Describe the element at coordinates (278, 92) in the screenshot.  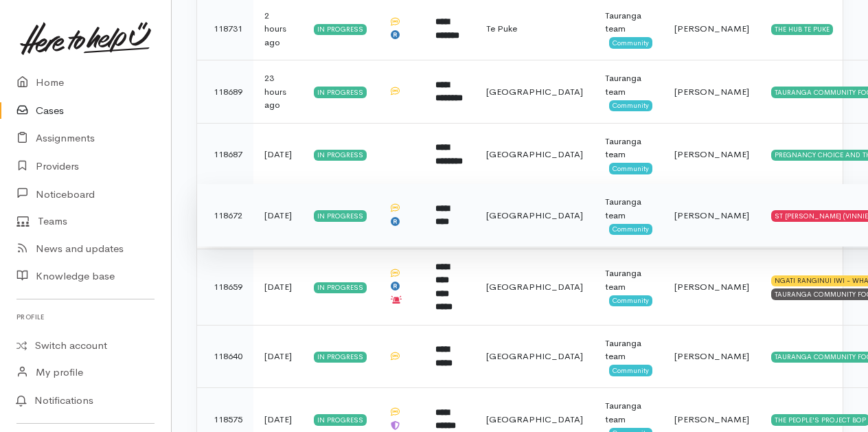
I see `td: 23 hours ago` at that location.